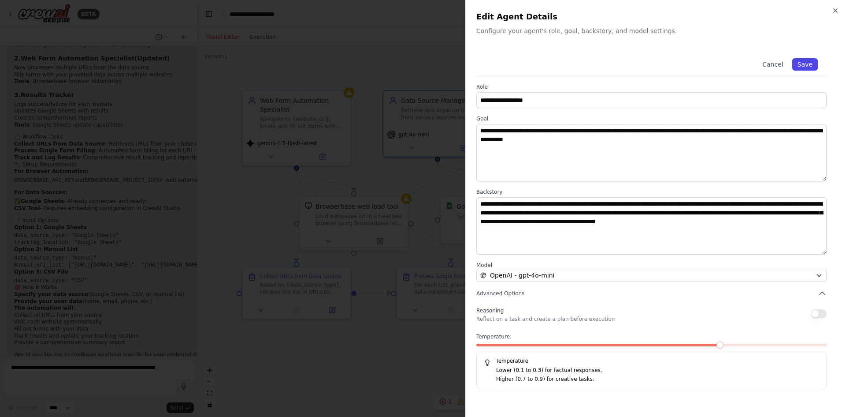  What do you see at coordinates (500, 293) in the screenshot?
I see `span: Advanced Options` at bounding box center [500, 293].